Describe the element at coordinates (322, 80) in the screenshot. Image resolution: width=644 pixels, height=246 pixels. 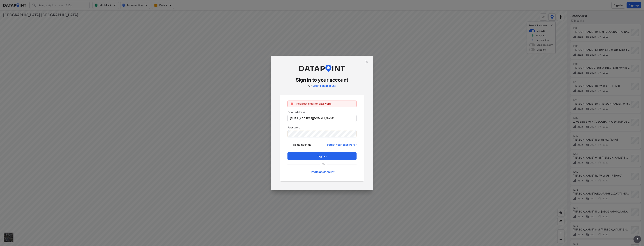
I see `h3: Sign in to your account` at that location.